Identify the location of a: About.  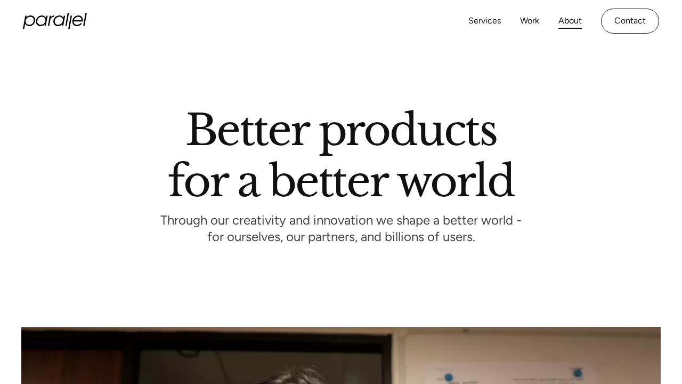
(571, 21).